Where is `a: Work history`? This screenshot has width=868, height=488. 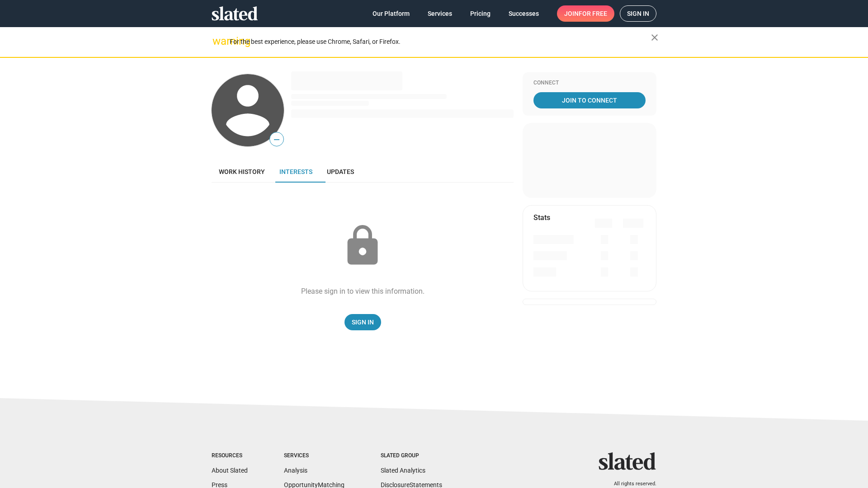 a: Work history is located at coordinates (242, 172).